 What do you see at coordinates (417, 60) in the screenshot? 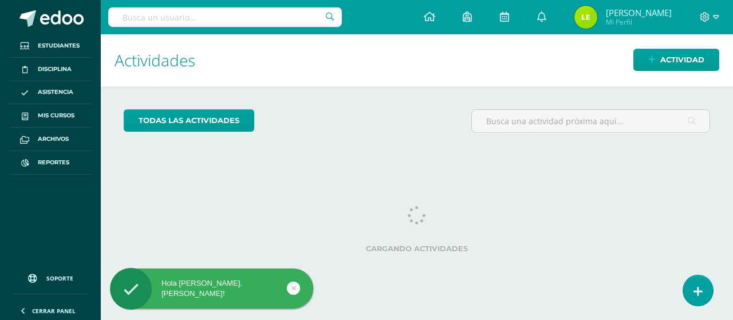
I see `h1: Actividades` at bounding box center [417, 60].